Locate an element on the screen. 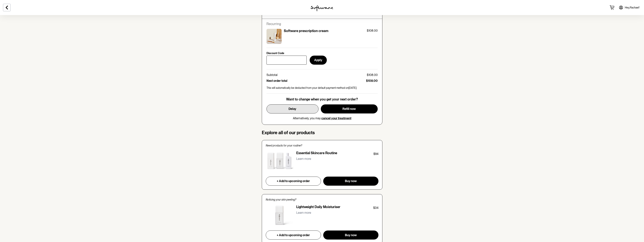  p: $94 is located at coordinates (376, 154).